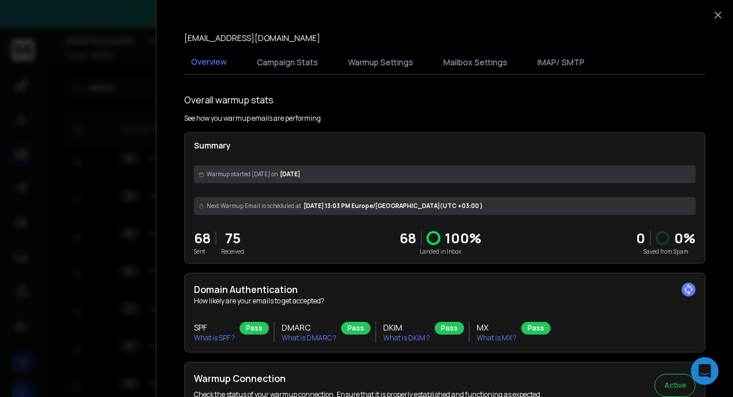 The height and width of the screenshot is (397, 733). Describe the element at coordinates (675, 385) in the screenshot. I see `button: Active` at that location.